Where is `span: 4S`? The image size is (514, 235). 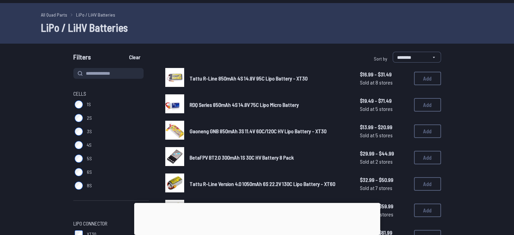 span: 4S is located at coordinates (89, 145).